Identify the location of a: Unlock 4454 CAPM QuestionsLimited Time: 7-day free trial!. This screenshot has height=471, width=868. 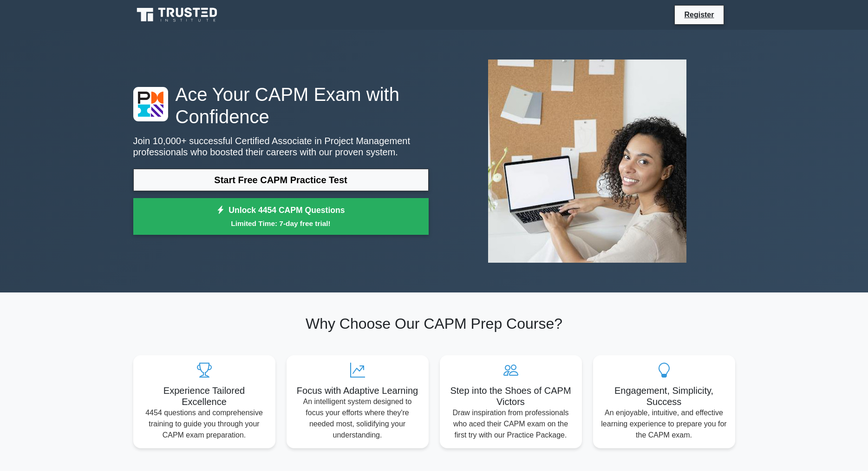
(281, 216).